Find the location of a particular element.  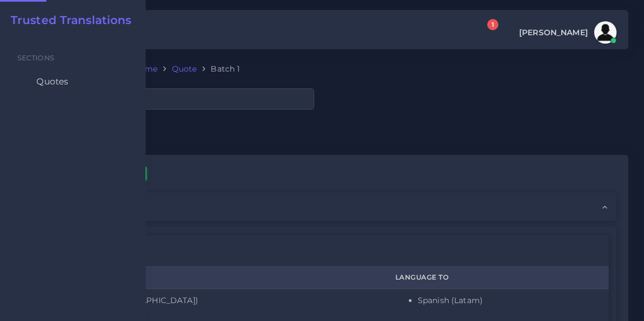

span: Quotes is located at coordinates (52, 81).